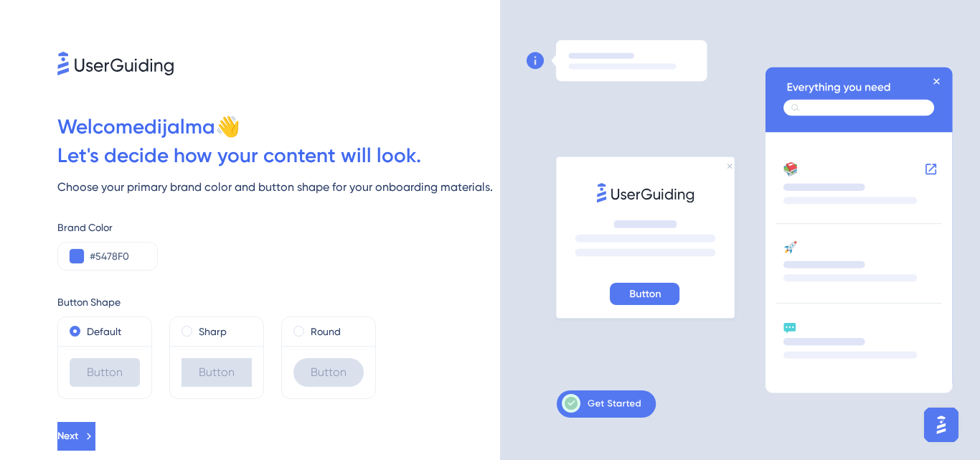 The height and width of the screenshot is (460, 980). What do you see at coordinates (278, 187) in the screenshot?
I see `div: Choose your primary brand color and button shape for your onboarding materials.` at bounding box center [278, 187].